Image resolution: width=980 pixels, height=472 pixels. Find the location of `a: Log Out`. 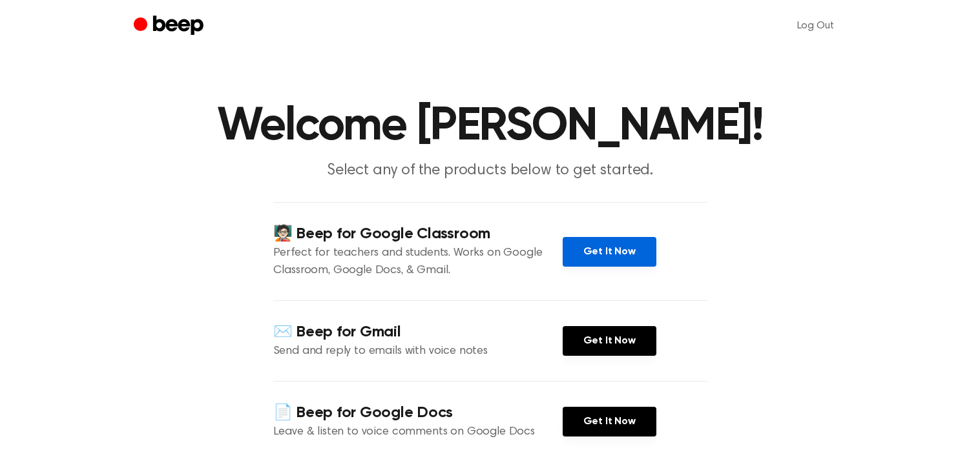

a: Log Out is located at coordinates (815, 26).